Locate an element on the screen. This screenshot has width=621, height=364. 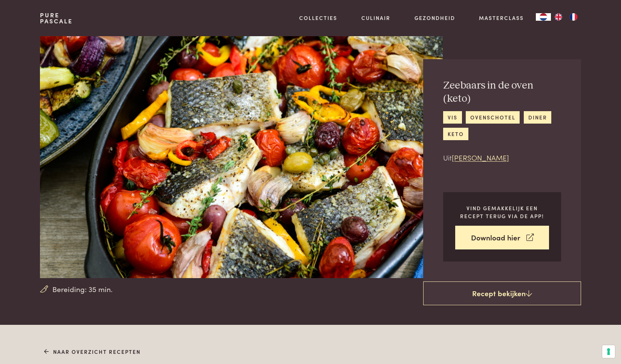
ul: Language list is located at coordinates (566, 17).